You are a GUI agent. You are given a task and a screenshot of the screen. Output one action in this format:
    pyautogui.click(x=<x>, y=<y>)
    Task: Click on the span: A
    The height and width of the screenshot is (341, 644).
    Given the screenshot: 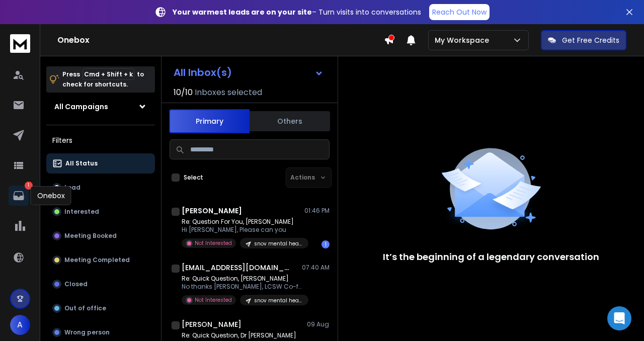 What is the action you would take?
    pyautogui.click(x=20, y=324)
    